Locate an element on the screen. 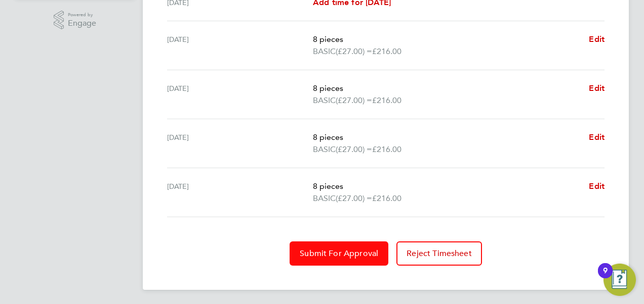 The width and height of the screenshot is (644, 304). button: Submit For Approval is located at coordinates (339, 254).